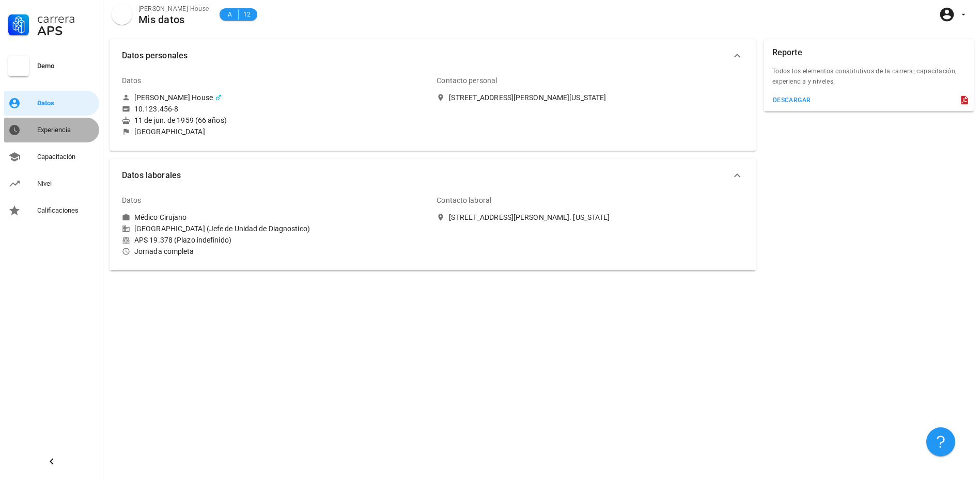 Image resolution: width=980 pixels, height=481 pixels. What do you see at coordinates (275, 240) in the screenshot?
I see `div: APS 19.378 (Plazo indefinido)` at bounding box center [275, 240].